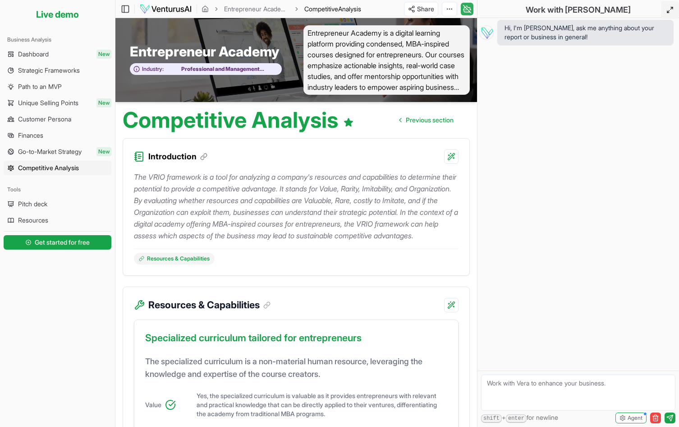 The image size is (679, 427). I want to click on span: Strategic Frameworks, so click(49, 70).